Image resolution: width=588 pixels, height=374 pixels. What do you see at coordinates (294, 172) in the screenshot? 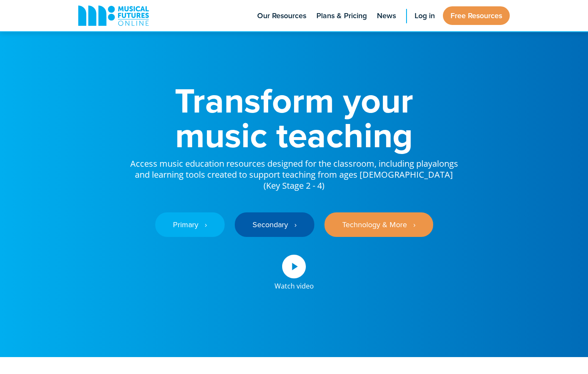
I see `p: Access music education resources designed for the classroom, including playalongs and learning to...` at bounding box center [294, 172].